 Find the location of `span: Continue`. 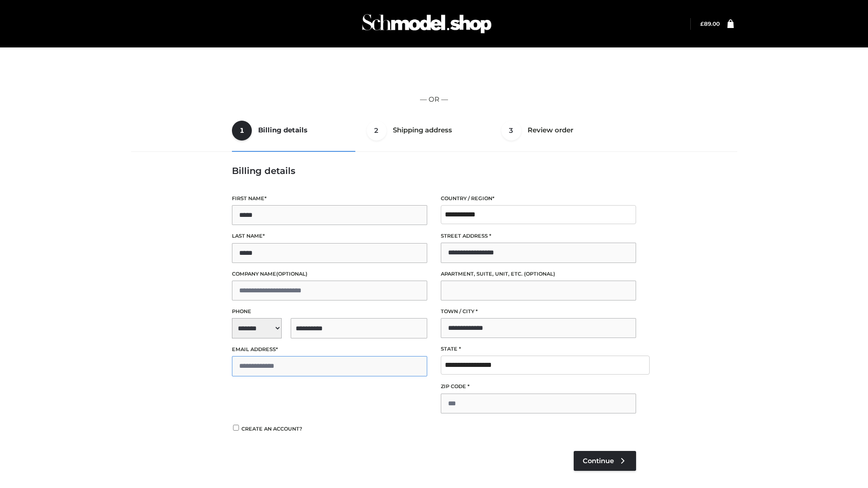

span: Continue is located at coordinates (598, 461).